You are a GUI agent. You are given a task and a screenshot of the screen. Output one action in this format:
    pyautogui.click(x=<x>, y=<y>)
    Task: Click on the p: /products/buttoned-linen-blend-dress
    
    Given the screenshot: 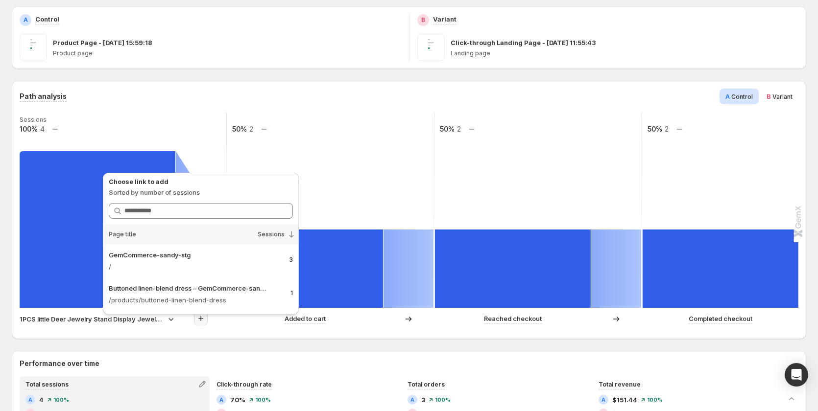 What is the action you would take?
    pyautogui.click(x=195, y=300)
    